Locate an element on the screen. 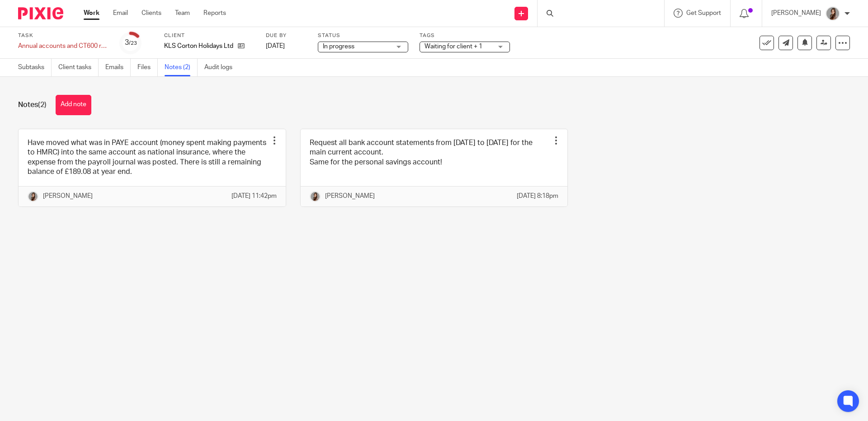  span: In progress is located at coordinates (339, 47).